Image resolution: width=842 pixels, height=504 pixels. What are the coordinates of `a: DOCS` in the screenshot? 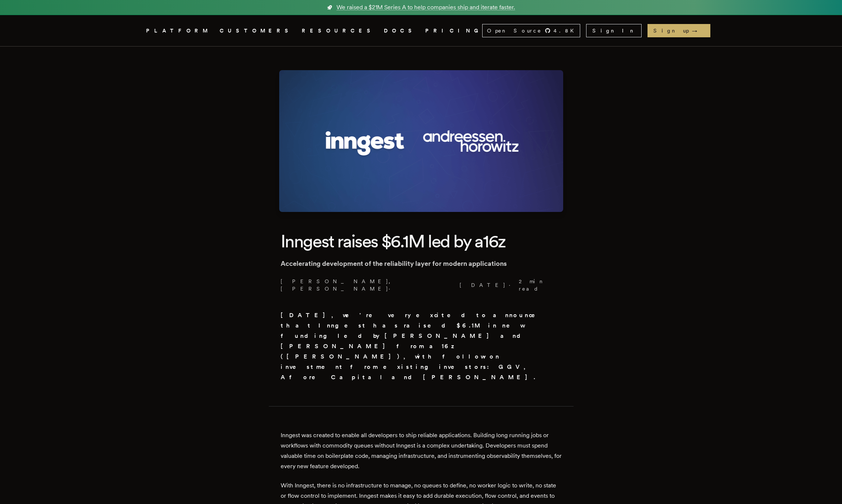 It's located at (400, 31).